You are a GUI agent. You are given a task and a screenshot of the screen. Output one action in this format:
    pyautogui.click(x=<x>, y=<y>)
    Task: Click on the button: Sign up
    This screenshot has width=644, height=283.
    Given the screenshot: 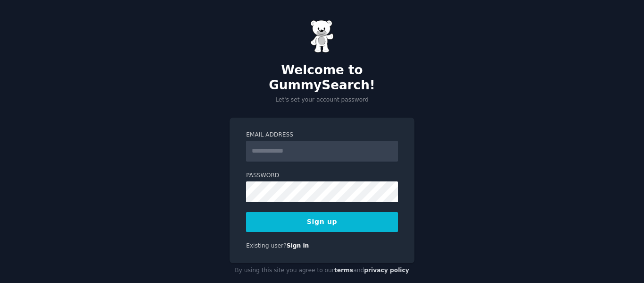 What is the action you would take?
    pyautogui.click(x=322, y=222)
    